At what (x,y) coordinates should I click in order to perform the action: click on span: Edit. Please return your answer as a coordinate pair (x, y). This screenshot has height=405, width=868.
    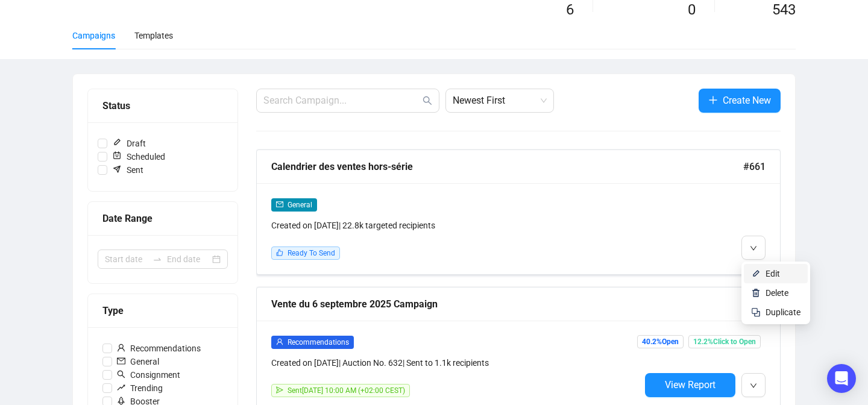
    Looking at the image, I should click on (773, 273).